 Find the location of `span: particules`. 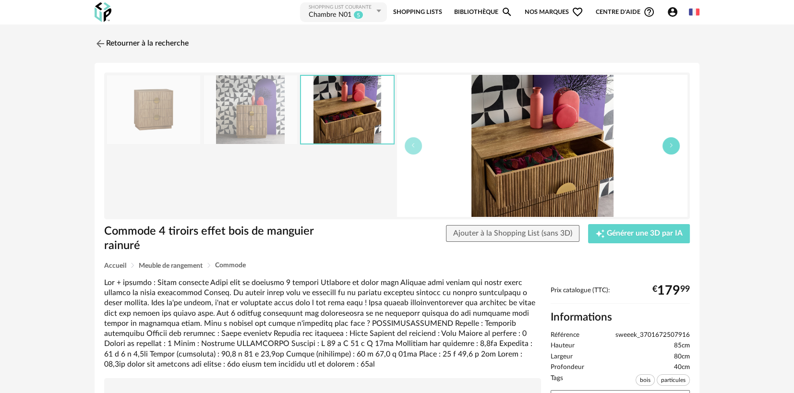

span: particules is located at coordinates (673, 380).